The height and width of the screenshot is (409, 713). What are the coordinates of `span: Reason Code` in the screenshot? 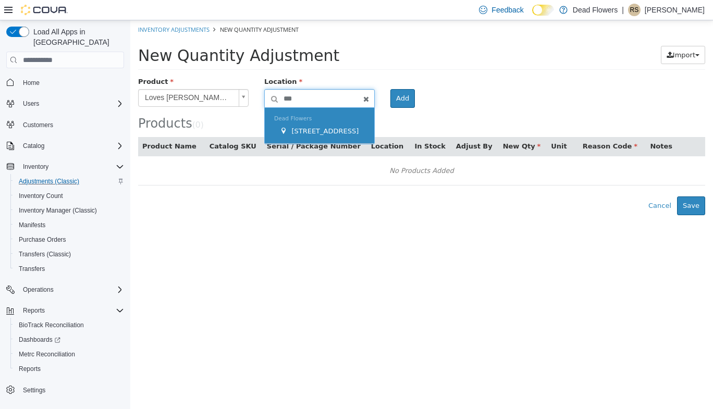 It's located at (480, 126).